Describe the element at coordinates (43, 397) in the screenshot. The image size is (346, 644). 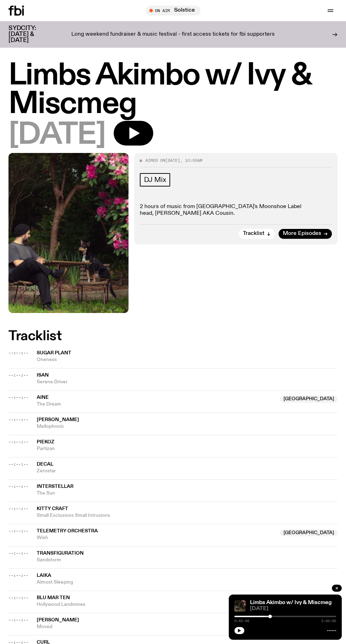
I see `span: Aine` at that location.